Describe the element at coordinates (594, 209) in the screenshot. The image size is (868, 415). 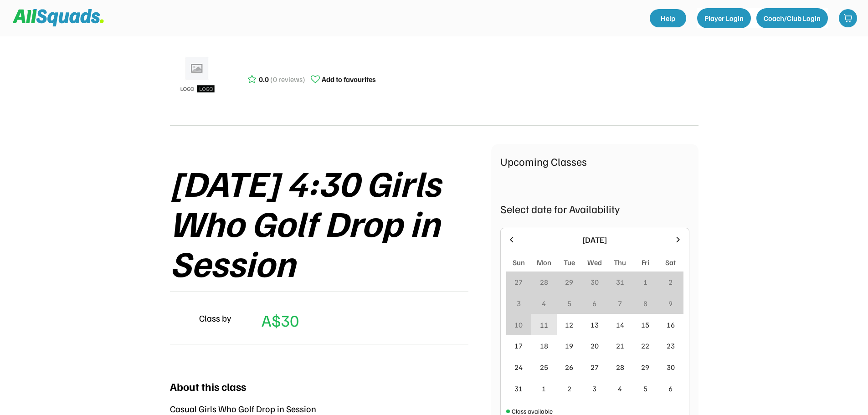
I see `div: Select date for Availability` at that location.